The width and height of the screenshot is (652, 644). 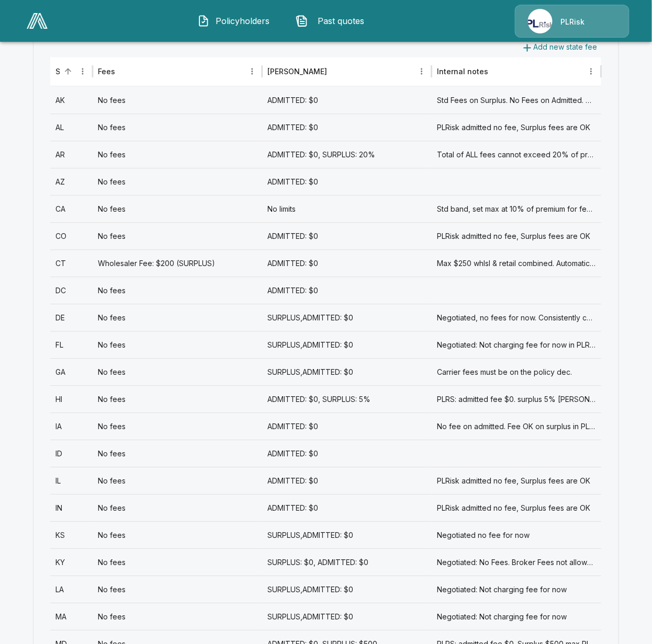 I want to click on span: Policyholders, so click(x=243, y=21).